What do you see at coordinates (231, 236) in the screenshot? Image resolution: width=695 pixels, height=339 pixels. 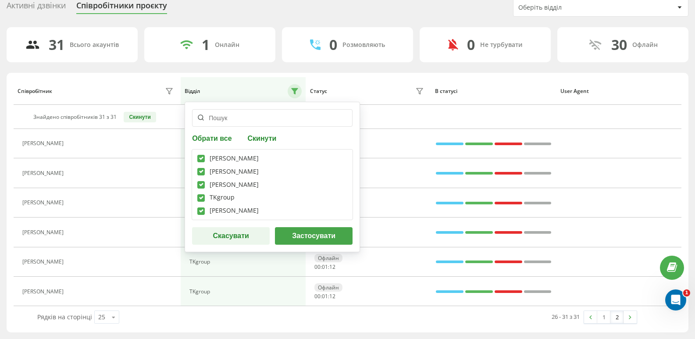 I see `button: Скасувати` at bounding box center [231, 236].